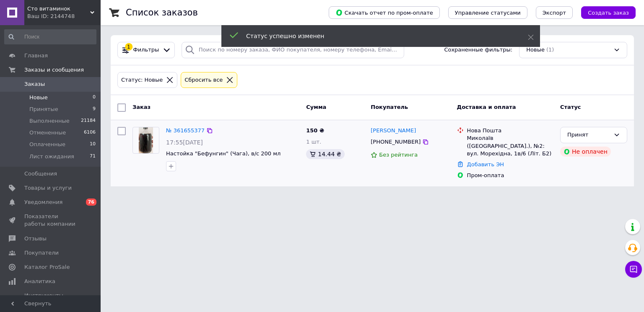  What do you see at coordinates (142, 80) in the screenshot?
I see `div: Статус: Новые` at bounding box center [142, 80].